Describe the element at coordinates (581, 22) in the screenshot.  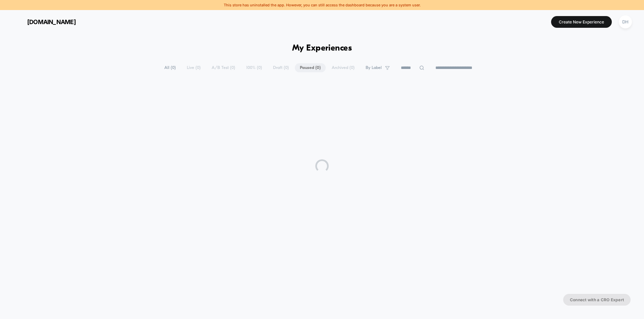
I see `button: Create New Experience` at that location.